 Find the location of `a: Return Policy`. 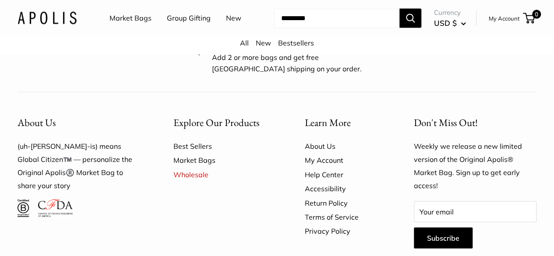

a: Return Policy is located at coordinates (344, 203).